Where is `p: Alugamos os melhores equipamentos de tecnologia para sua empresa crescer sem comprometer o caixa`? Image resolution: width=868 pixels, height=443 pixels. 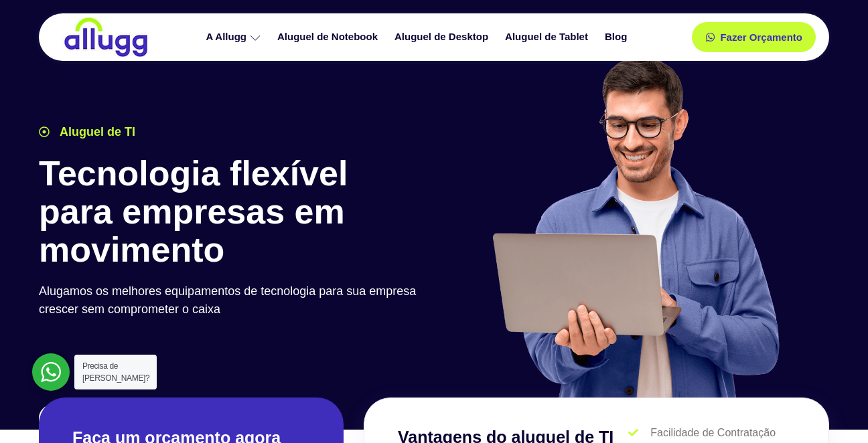 p: Alugamos os melhores equipamentos de tecnologia para sua empresa crescer sem comprometer o caixa is located at coordinates (233, 301).